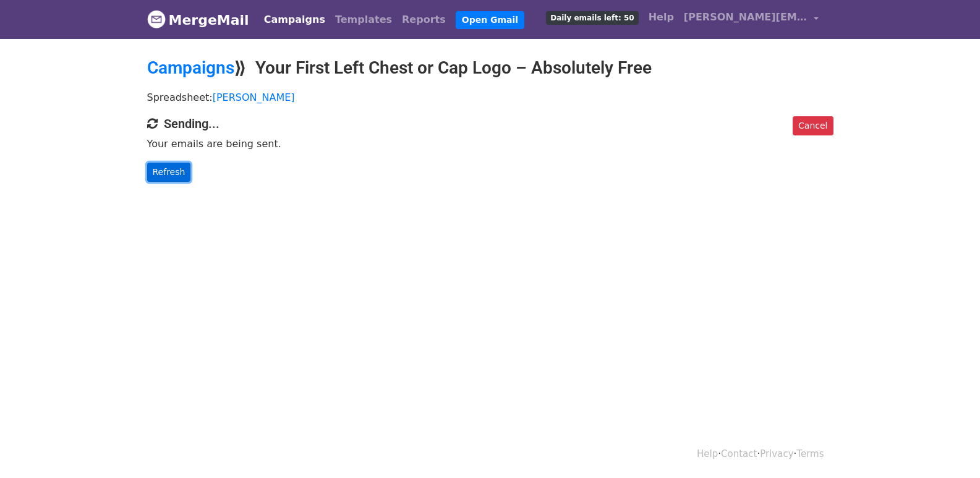 The width and height of the screenshot is (980, 478). Describe the element at coordinates (490, 97) in the screenshot. I see `p: Spreadsheet:` at that location.